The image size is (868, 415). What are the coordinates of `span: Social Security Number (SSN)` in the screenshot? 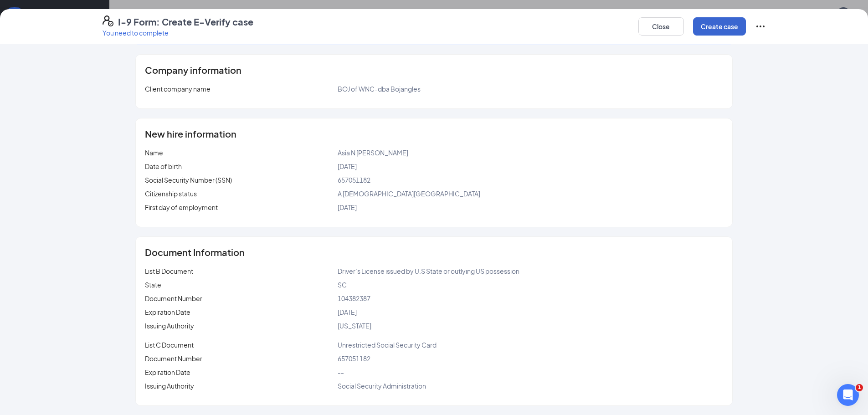 It's located at (188, 180).